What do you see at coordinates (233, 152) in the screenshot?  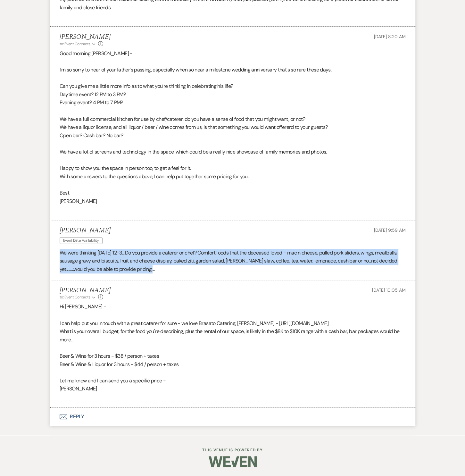 I see `p: We have a lot of screens and technology in the space, which could be a really nice showcase of fa...` at bounding box center [233, 152].